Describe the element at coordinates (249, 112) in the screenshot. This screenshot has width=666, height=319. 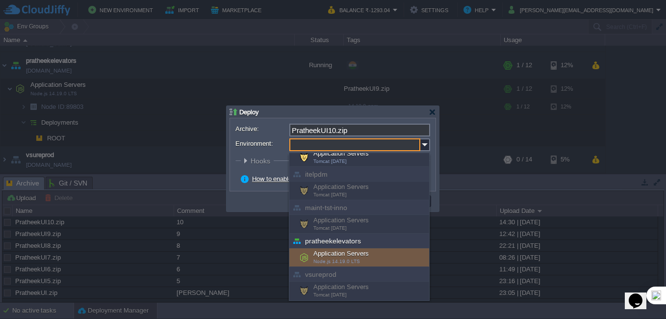
I see `span: Deploy` at that location.